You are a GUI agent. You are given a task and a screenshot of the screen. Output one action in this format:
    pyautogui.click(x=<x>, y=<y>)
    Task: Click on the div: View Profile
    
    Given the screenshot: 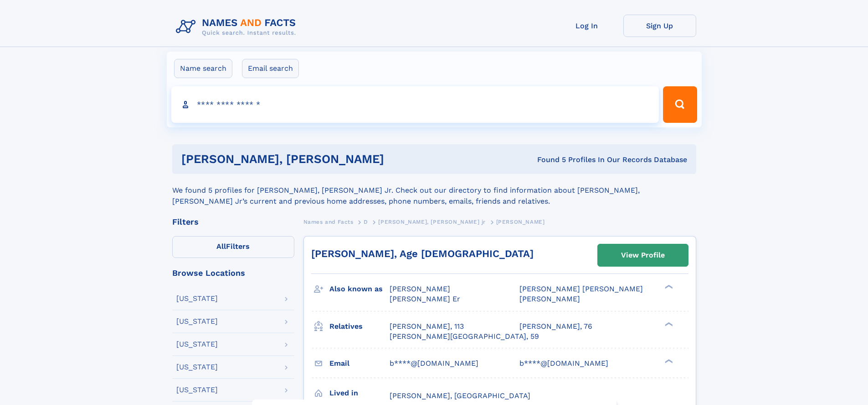 What is the action you would take?
    pyautogui.click(x=643, y=255)
    